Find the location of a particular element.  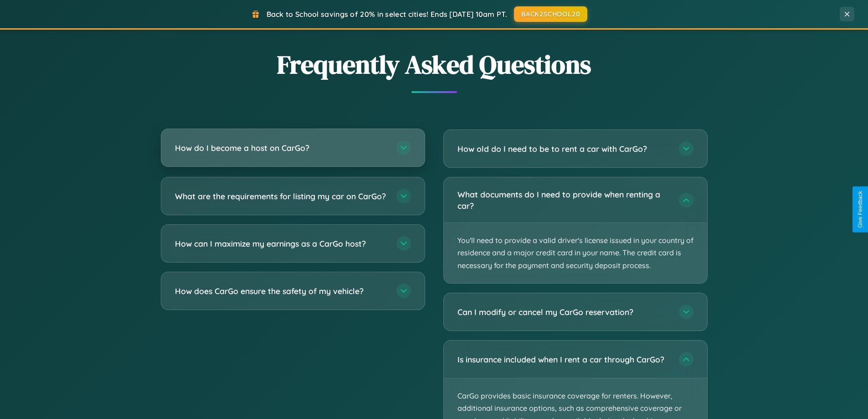

p: You'll need to provide a valid driver's license issued in your country of residence and a major c... is located at coordinates (576, 253).